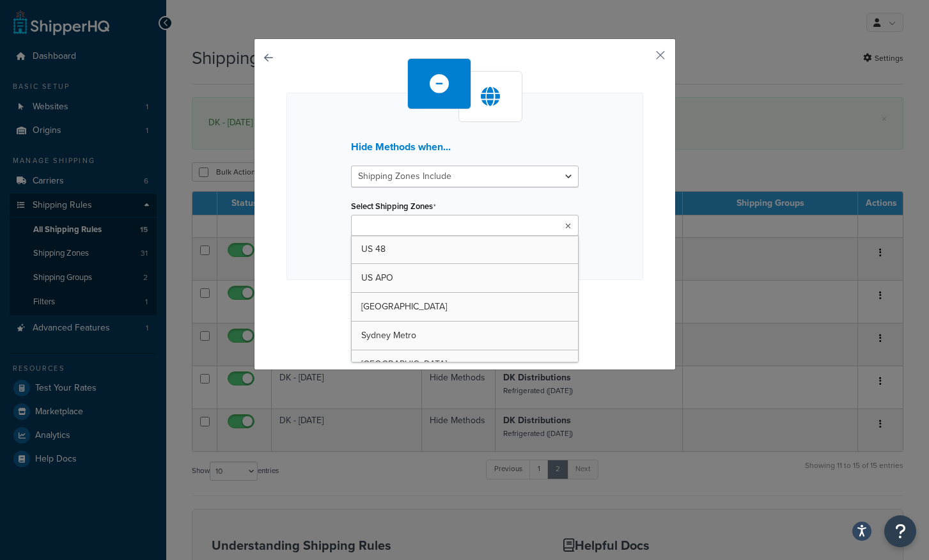  I want to click on button: Open Resource Center, so click(901, 532).